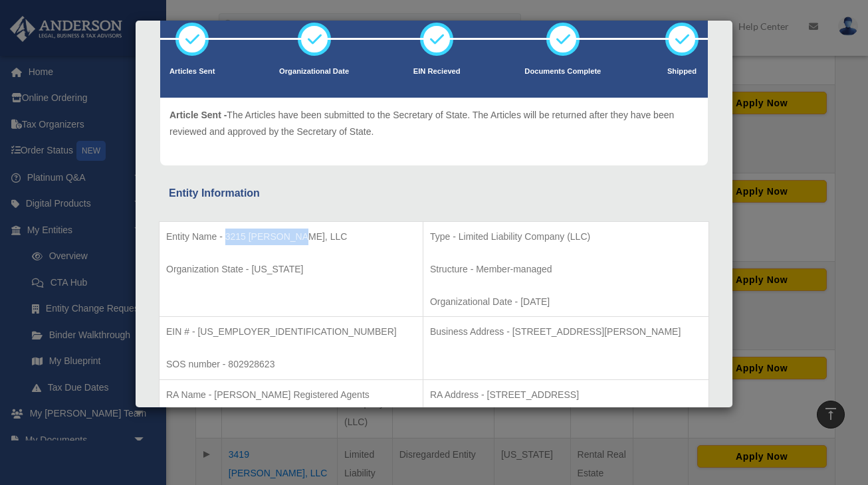  I want to click on p: SOS number - 802928623, so click(291, 364).